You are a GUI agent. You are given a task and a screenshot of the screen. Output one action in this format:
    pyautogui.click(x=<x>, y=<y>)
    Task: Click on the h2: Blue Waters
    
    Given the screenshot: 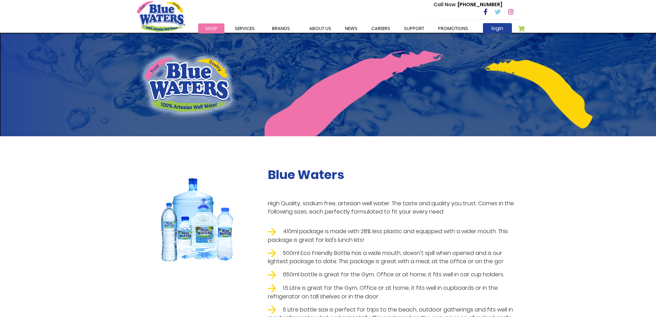 What is the action you would take?
    pyautogui.click(x=394, y=174)
    